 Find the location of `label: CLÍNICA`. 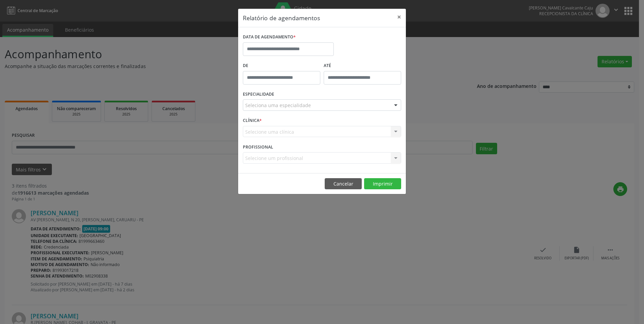

label: CLÍNICA is located at coordinates (252, 121).